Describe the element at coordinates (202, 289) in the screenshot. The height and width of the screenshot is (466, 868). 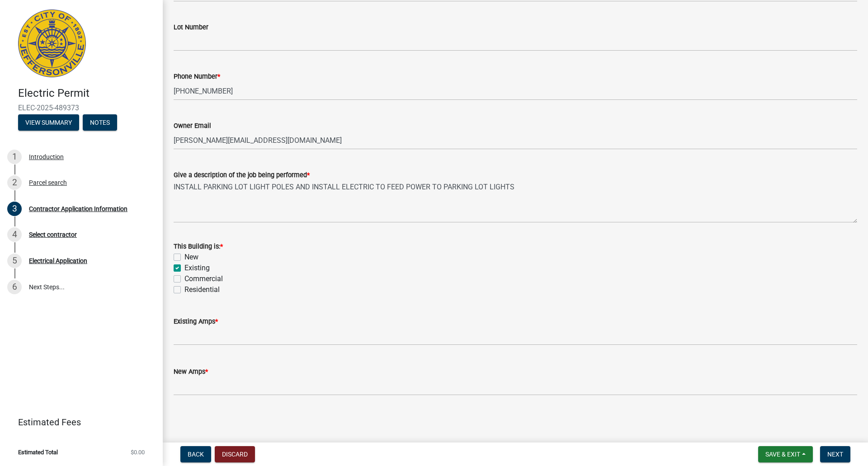
I see `label: Residential` at that location.